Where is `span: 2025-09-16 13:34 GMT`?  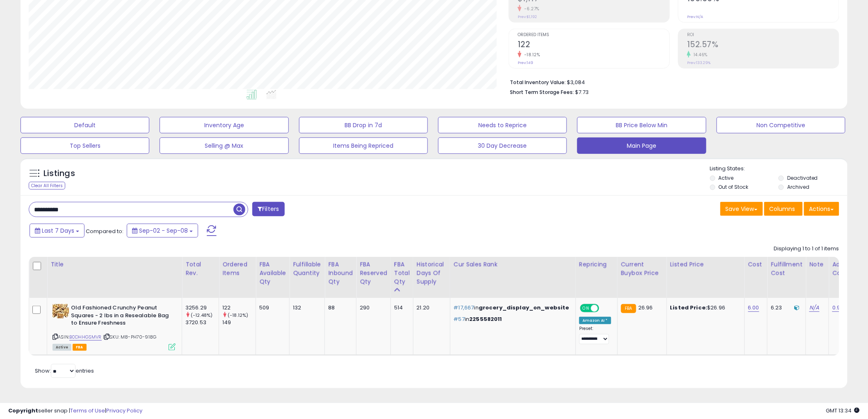
span: 2025-09-16 13:34 GMT is located at coordinates (843, 411).